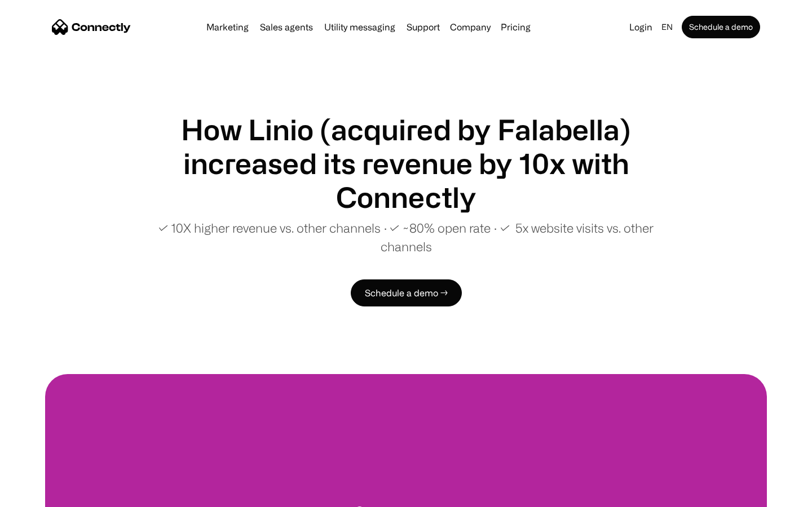  I want to click on aside: Language selected: English, so click(39, 495).